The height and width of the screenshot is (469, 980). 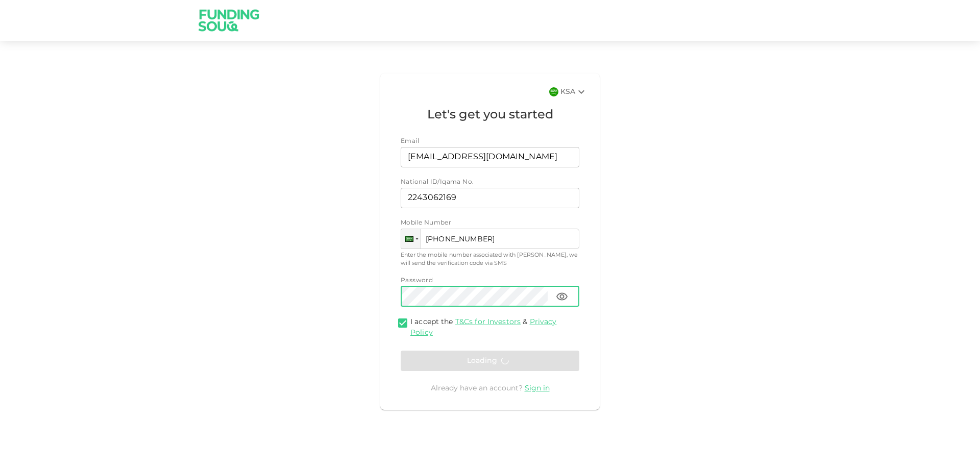 What do you see at coordinates (490, 198) in the screenshot?
I see `div: nationalId` at bounding box center [490, 198].